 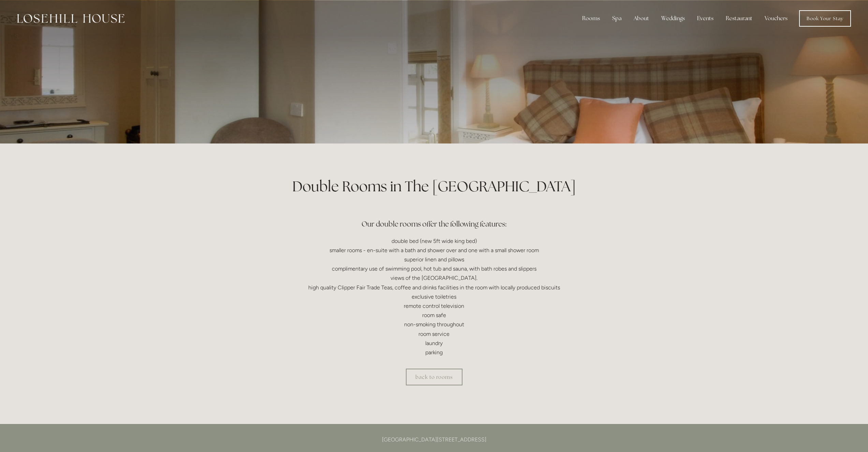 What do you see at coordinates (739, 19) in the screenshot?
I see `div: Restaurant` at bounding box center [739, 19].